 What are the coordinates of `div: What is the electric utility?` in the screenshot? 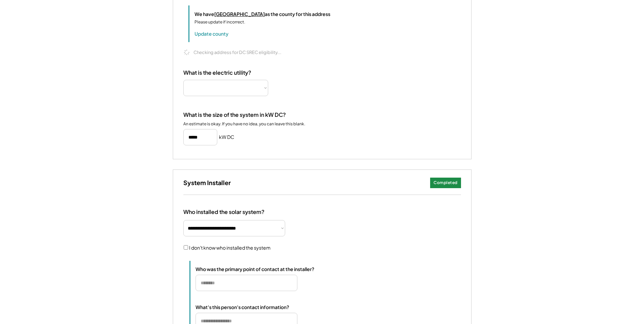 It's located at (217, 73).